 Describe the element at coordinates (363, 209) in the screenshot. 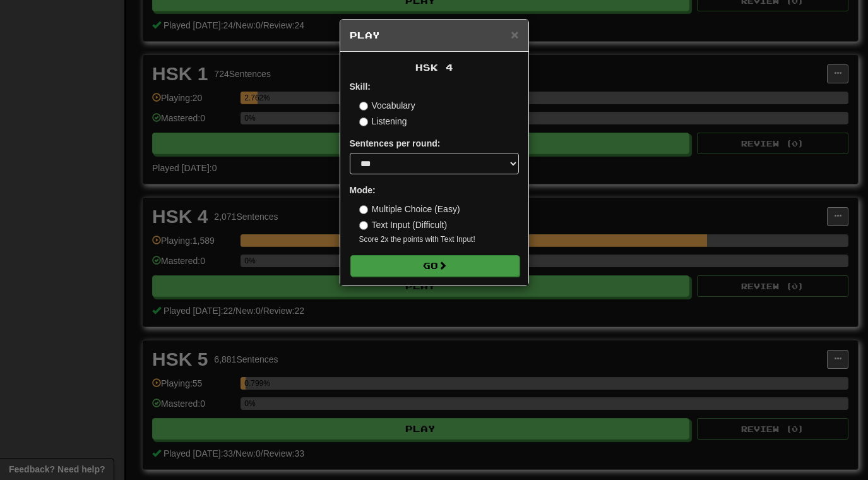

I see `input: Multiple Choice (Easy)` at that location.